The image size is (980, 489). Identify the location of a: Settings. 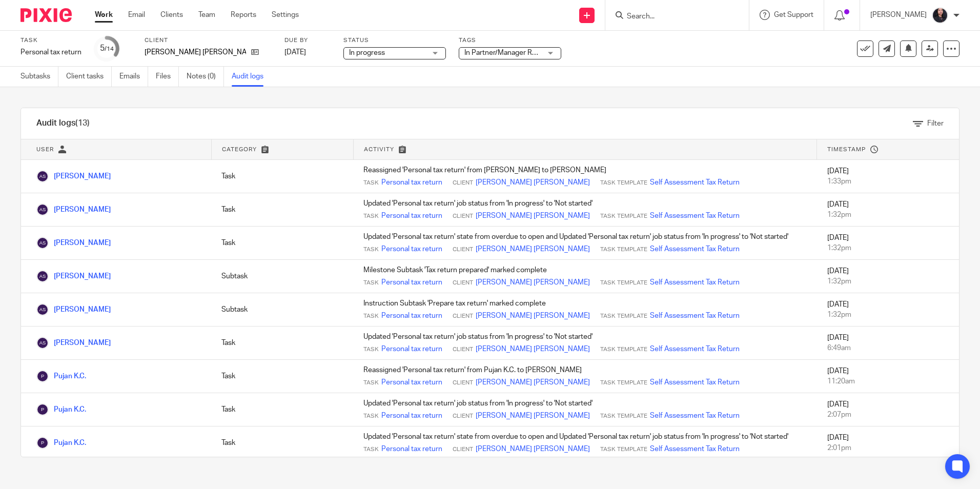
(285, 15).